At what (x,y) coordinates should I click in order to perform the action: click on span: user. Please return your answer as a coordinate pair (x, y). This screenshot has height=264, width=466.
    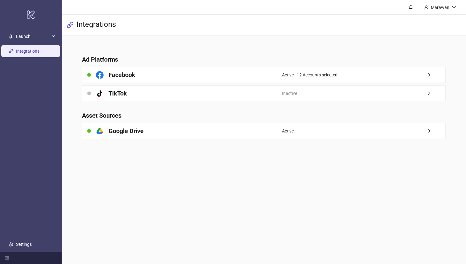
    Looking at the image, I should click on (426, 7).